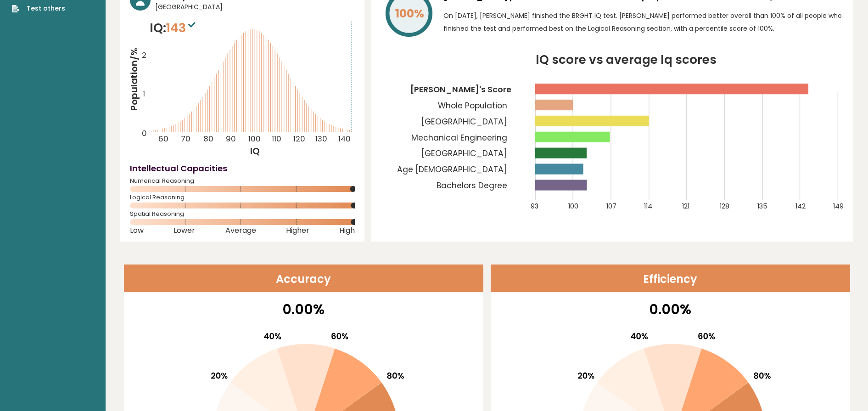 This screenshot has height=411, width=868. I want to click on tspan: 100%, so click(409, 14).